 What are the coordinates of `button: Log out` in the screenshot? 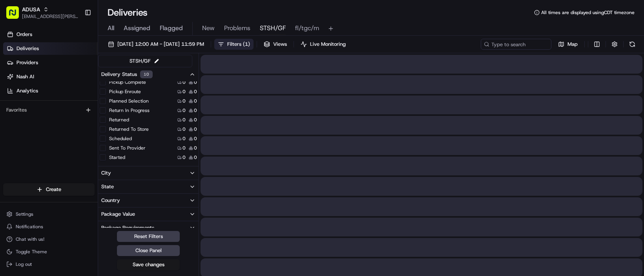 It's located at (49, 265).